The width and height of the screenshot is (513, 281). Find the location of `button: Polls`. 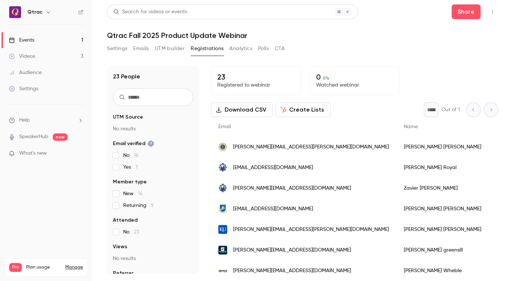

button: Polls is located at coordinates (263, 49).